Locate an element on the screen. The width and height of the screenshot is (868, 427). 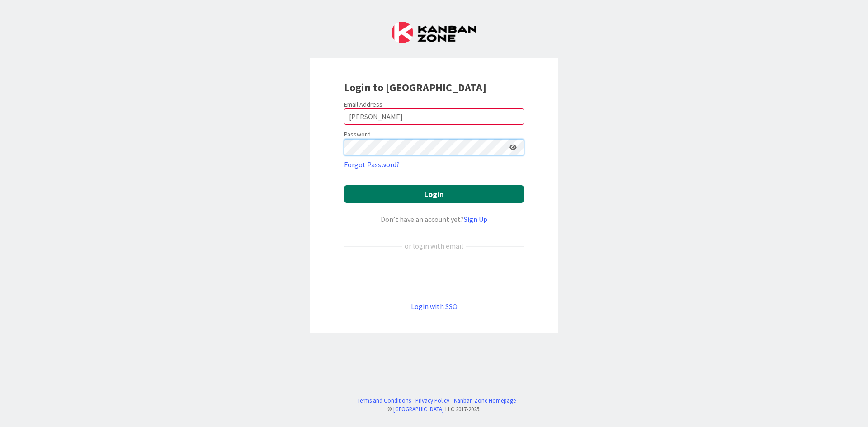
a: Privacy Policy is located at coordinates (432, 400).